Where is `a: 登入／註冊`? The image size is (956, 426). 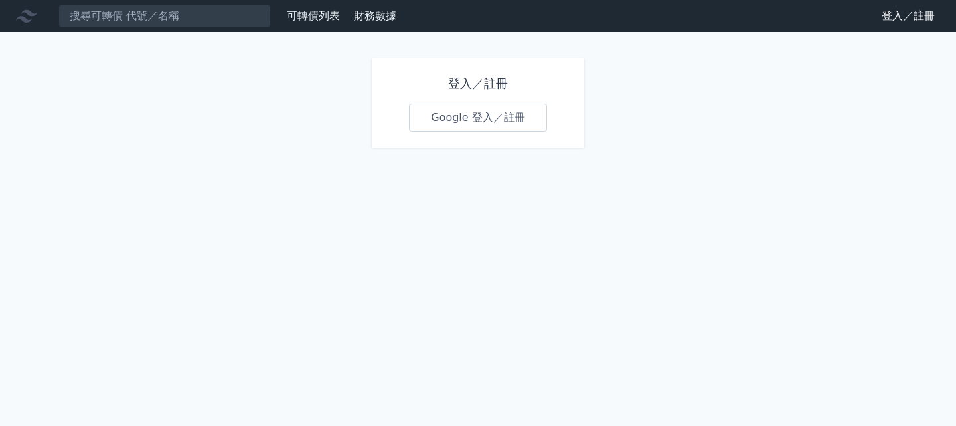
a: 登入／註冊 is located at coordinates (908, 16).